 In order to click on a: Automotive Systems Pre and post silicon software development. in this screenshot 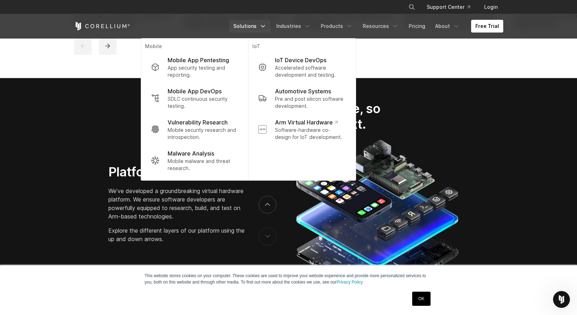, I will do `click(302, 98)`.